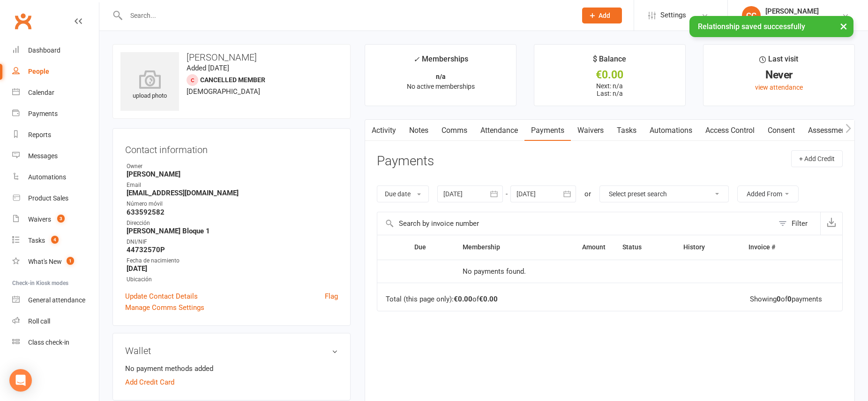 This screenshot has width=868, height=401. Describe the element at coordinates (580, 247) in the screenshot. I see `th: Amount` at that location.